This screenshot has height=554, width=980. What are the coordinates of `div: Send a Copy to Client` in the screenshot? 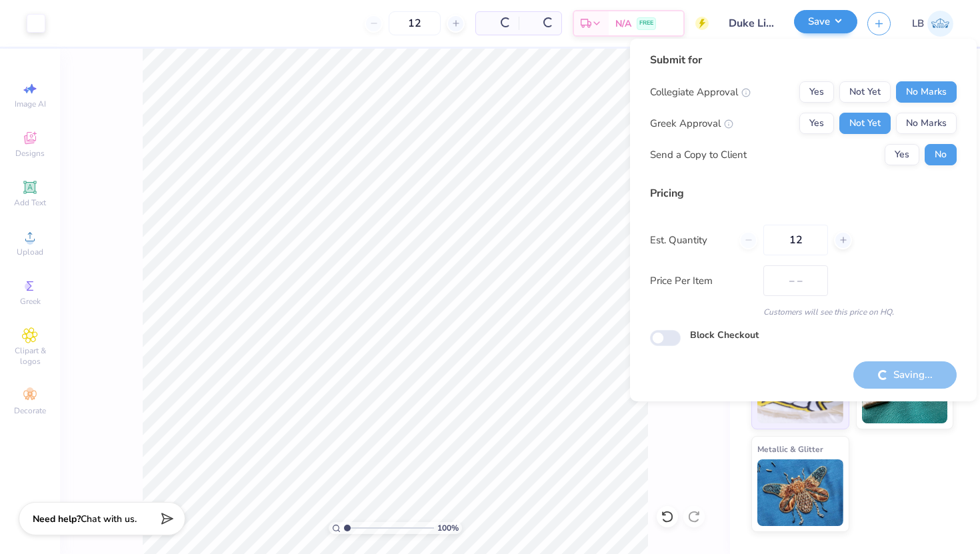 It's located at (698, 155).